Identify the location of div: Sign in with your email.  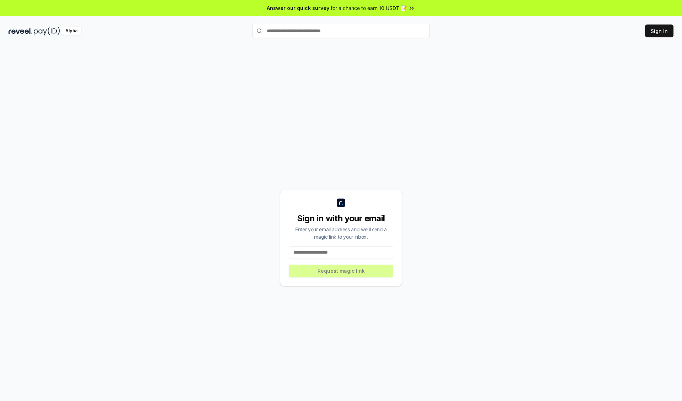
(341, 218).